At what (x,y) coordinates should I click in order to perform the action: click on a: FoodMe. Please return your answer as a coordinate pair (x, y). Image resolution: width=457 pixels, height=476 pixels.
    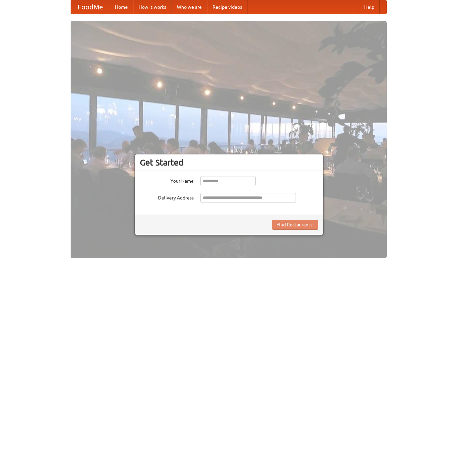
    Looking at the image, I should click on (90, 7).